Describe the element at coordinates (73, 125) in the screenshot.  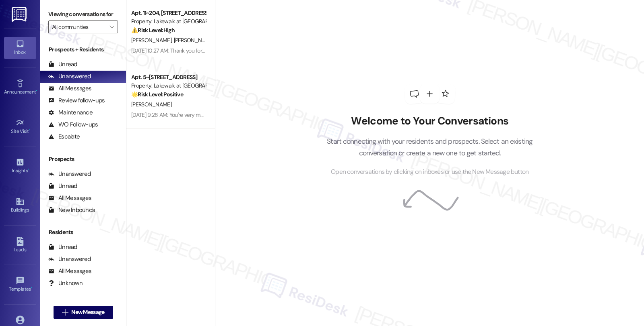
I see `div: WO Follow-ups` at that location.